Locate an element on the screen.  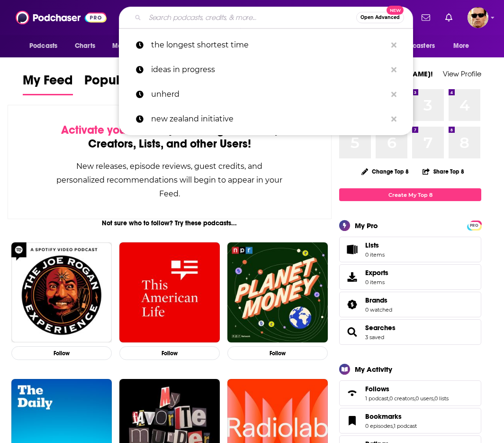
div: New releases, episode reviews, guest credits, and personalized recommendations will begin to appe... is located at coordinates (170, 179).